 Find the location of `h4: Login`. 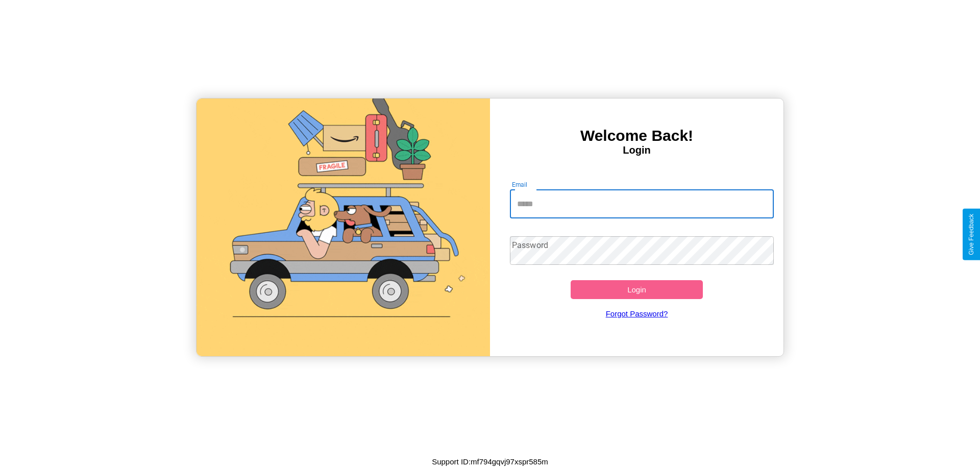

h4: Login is located at coordinates (637, 150).